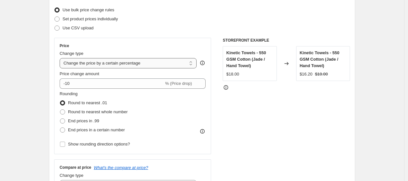 Image resolution: width=408 pixels, height=181 pixels. What do you see at coordinates (79, 73) in the screenshot?
I see `span: Price change amount` at bounding box center [79, 73].